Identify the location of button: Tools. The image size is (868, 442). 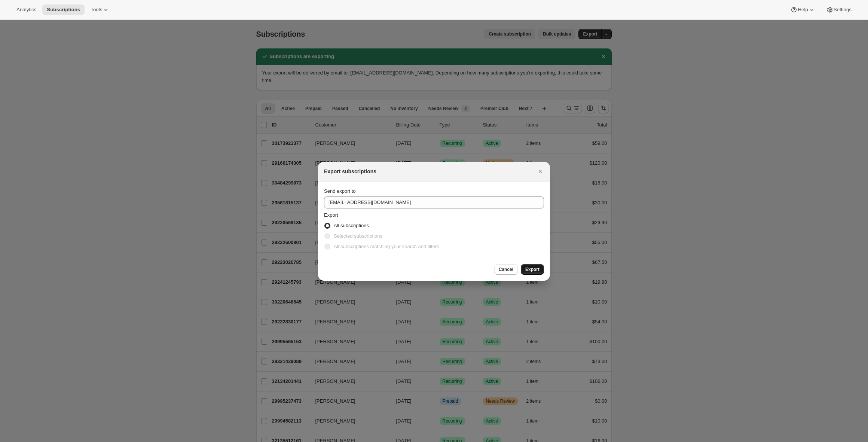
(100, 10).